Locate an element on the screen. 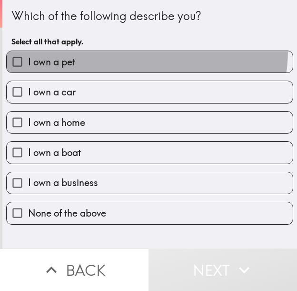  button: None of the above is located at coordinates (150, 212).